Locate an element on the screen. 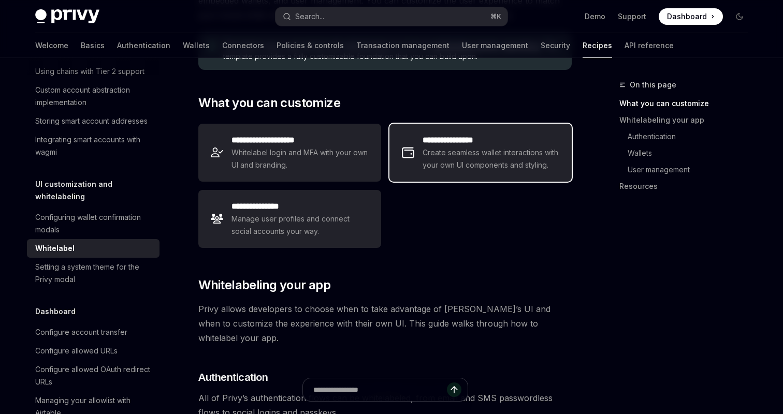  a: Security is located at coordinates (555, 46).